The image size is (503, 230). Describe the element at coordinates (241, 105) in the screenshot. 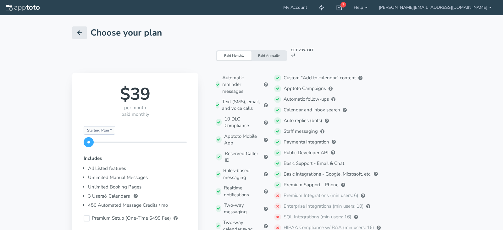

I see `span: Text (SMS), email, and voice calls` at that location.